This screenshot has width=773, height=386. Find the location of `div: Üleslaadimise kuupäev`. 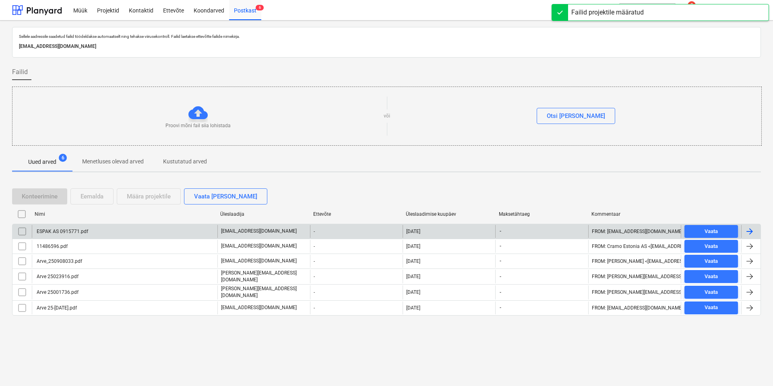

div: Üleslaadimise kuupäev is located at coordinates (449, 214).